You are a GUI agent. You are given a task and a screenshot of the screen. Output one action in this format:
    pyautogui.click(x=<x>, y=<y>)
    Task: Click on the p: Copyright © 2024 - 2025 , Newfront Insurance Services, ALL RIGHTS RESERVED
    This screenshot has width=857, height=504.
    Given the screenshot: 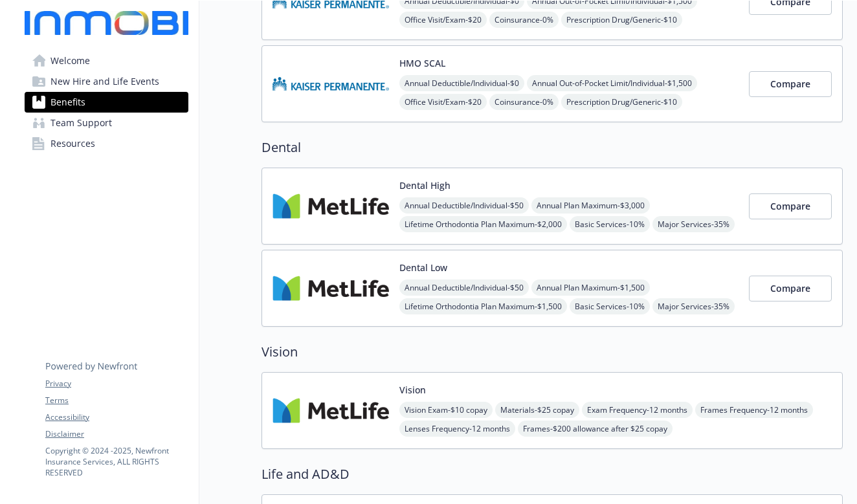 What is the action you would take?
    pyautogui.click(x=117, y=461)
    